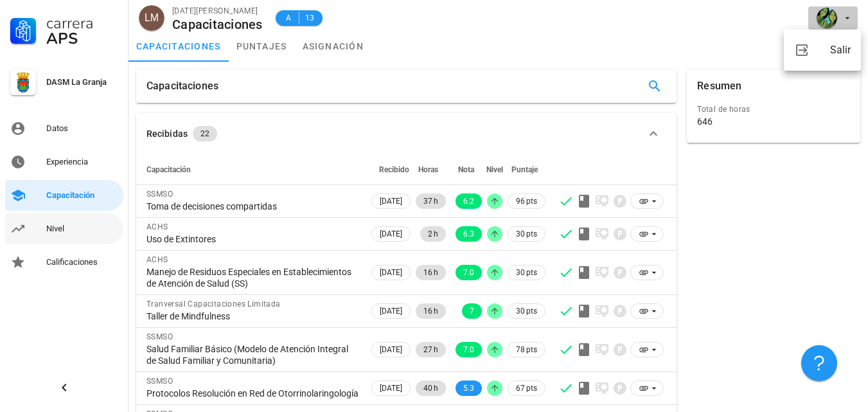  What do you see at coordinates (179, 47) in the screenshot?
I see `a: capacitaciones` at bounding box center [179, 47].